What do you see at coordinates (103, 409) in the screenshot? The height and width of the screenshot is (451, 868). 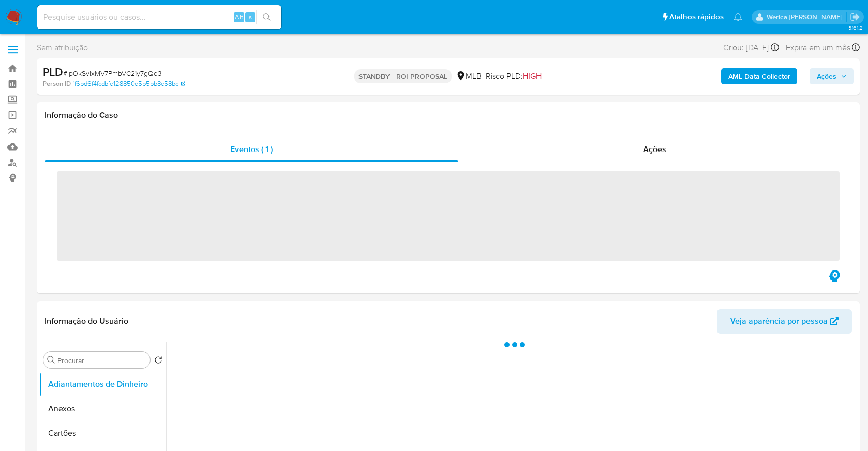 I see `button: Anexos` at bounding box center [103, 409].